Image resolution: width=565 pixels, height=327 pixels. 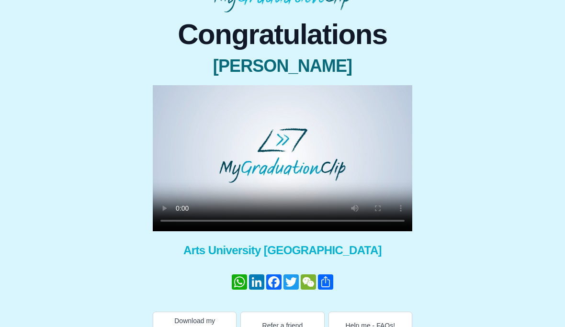 What do you see at coordinates (283, 34) in the screenshot?
I see `span: Congratulations` at bounding box center [283, 34].